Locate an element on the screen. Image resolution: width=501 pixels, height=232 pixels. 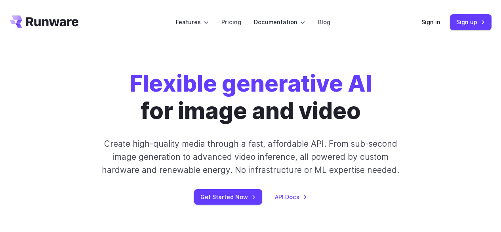
h1: for image and video is located at coordinates (251, 97).